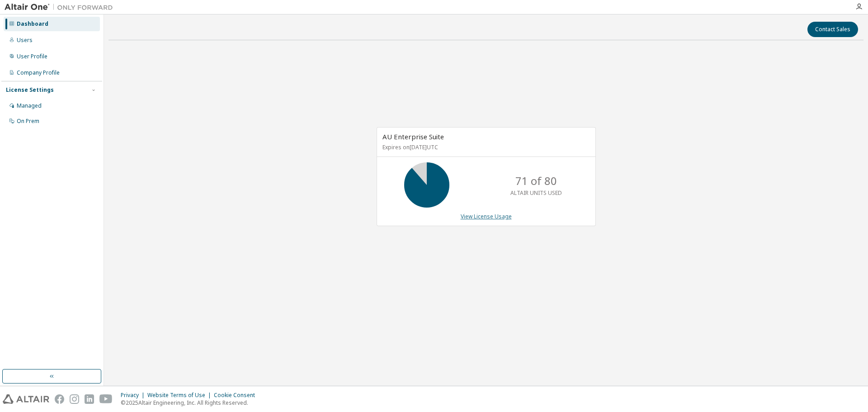  What do you see at coordinates (486, 216) in the screenshot?
I see `a: View License Usage` at bounding box center [486, 216].